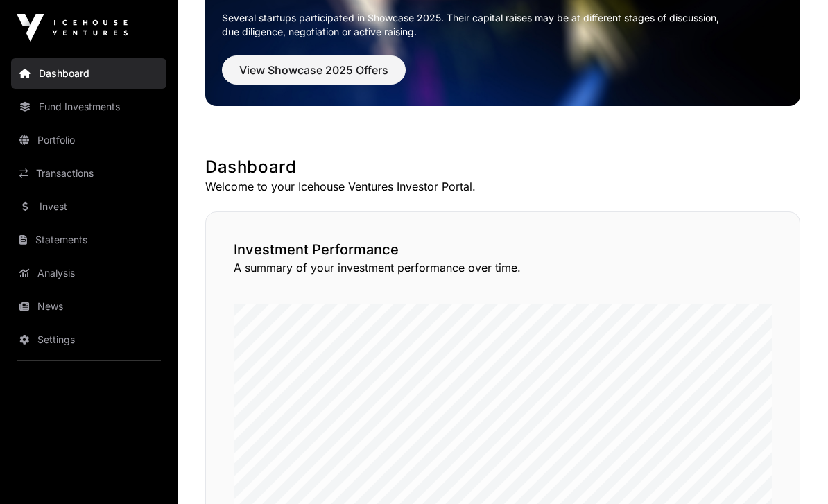  What do you see at coordinates (72, 27) in the screenshot?
I see `img: Icehouse Ventures Logo` at bounding box center [72, 27].